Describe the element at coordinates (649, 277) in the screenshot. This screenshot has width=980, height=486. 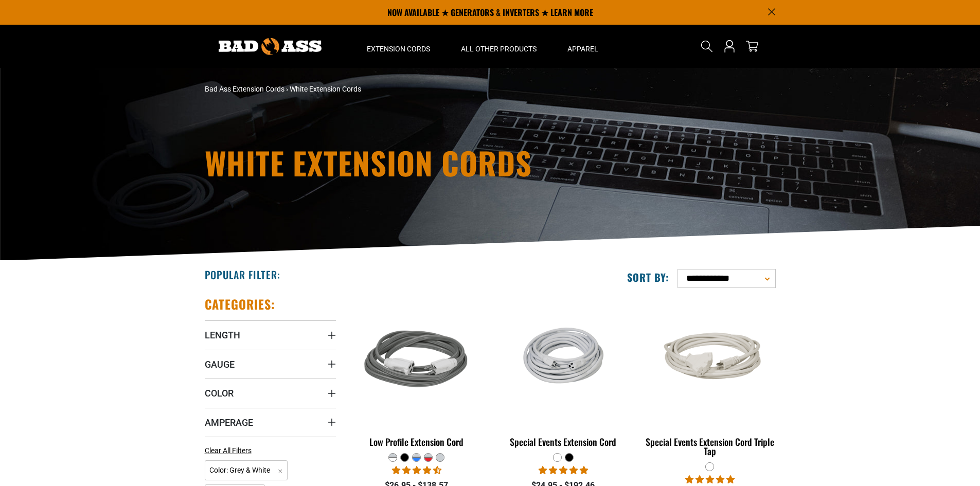
I see `label: Sort by:` at that location.